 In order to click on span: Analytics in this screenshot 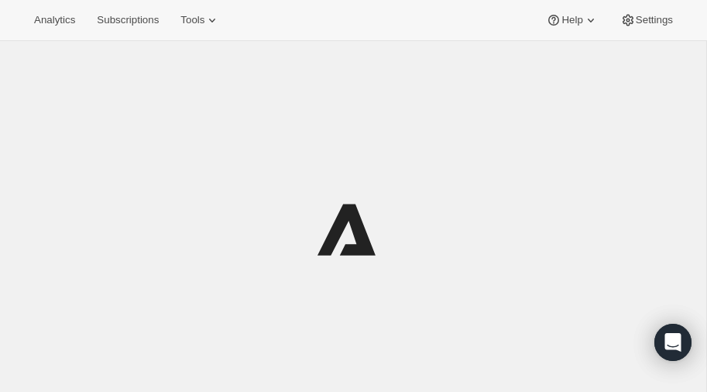, I will do `click(54, 20)`.